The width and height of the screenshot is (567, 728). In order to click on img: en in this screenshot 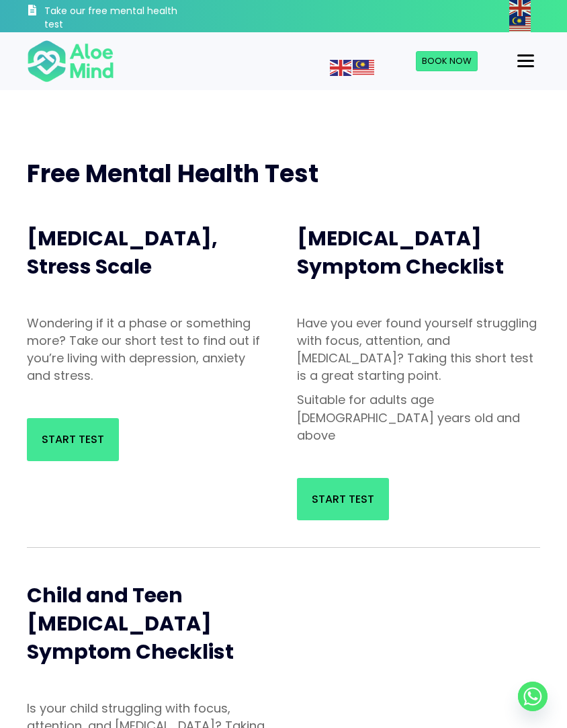, I will do `click(341, 67)`.